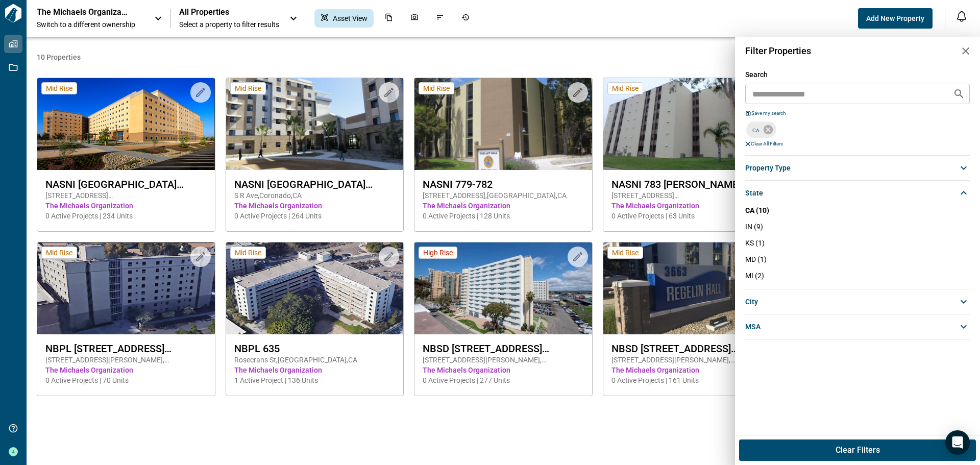 This screenshot has height=465, width=980. I want to click on button: Open, so click(959, 94).